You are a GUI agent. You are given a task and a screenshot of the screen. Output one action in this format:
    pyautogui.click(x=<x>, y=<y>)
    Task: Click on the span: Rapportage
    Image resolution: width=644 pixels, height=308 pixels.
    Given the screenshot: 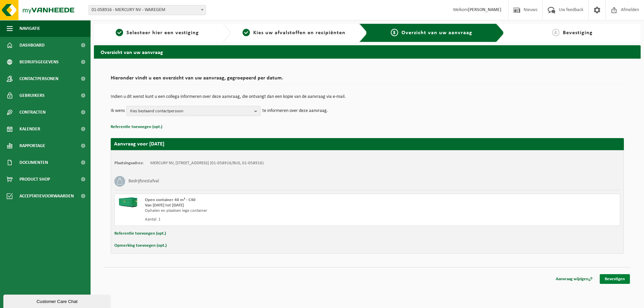 What is the action you would take?
    pyautogui.click(x=32, y=146)
    